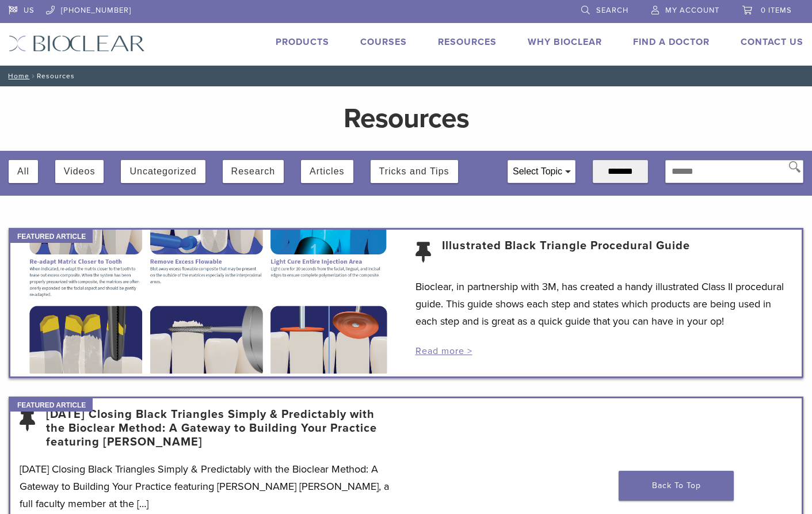 The width and height of the screenshot is (812, 514). What do you see at coordinates (671, 42) in the screenshot?
I see `a: Find A Doctor` at bounding box center [671, 42].